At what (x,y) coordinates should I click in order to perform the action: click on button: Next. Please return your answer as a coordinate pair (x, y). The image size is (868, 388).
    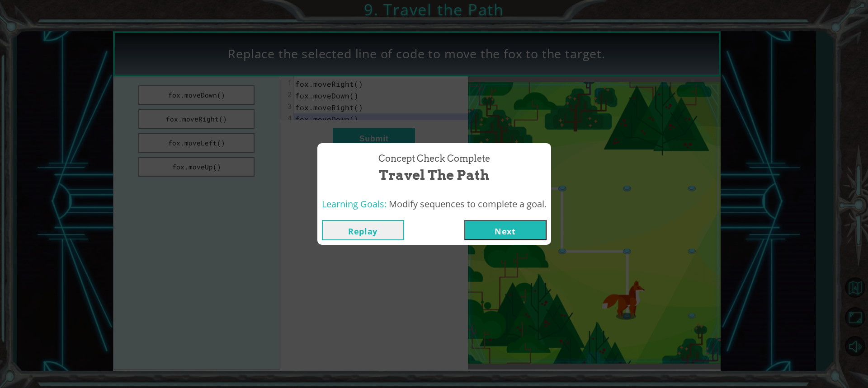
    Looking at the image, I should click on (505, 230).